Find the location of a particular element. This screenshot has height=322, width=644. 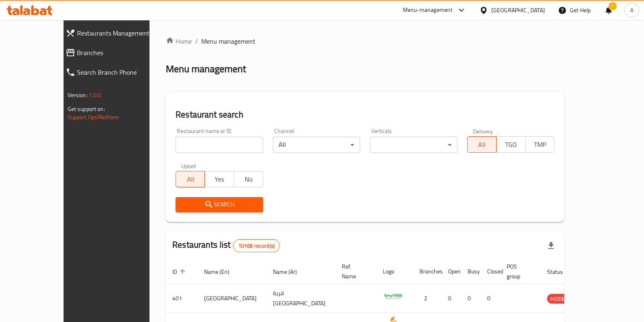

span: ID is located at coordinates (180, 272).